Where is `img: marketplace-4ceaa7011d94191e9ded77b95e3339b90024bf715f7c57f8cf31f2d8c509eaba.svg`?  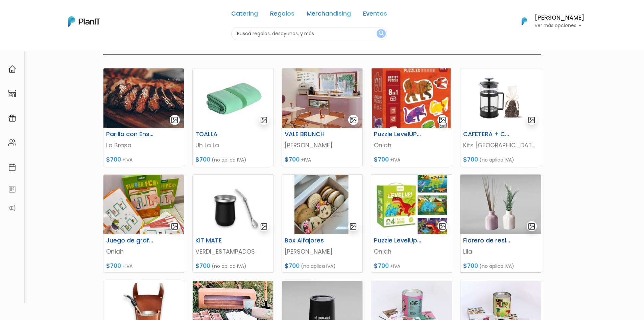 img: marketplace-4ceaa7011d94191e9ded77b95e3339b90024bf715f7c57f8cf31f2d8c509eaba.svg is located at coordinates (12, 93).